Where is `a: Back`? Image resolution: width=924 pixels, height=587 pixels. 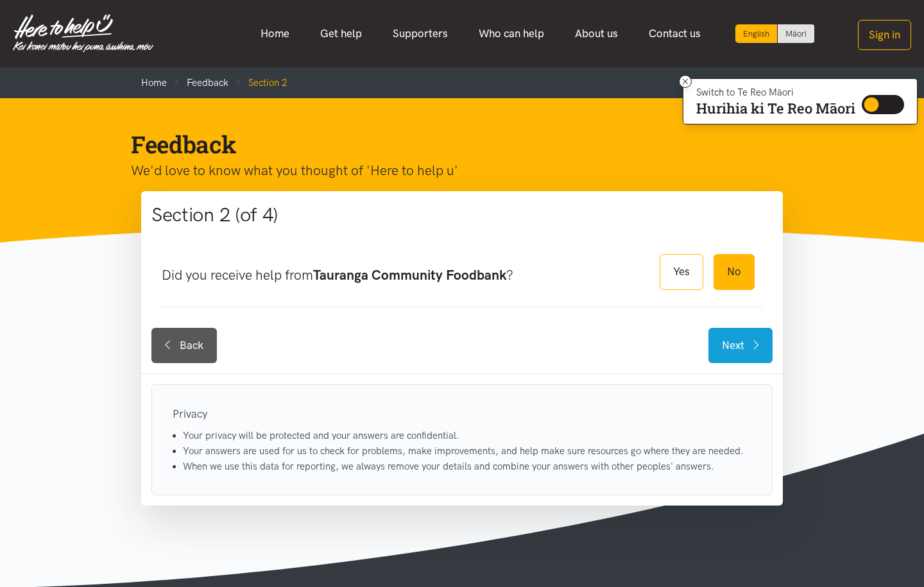 a: Back is located at coordinates (184, 346).